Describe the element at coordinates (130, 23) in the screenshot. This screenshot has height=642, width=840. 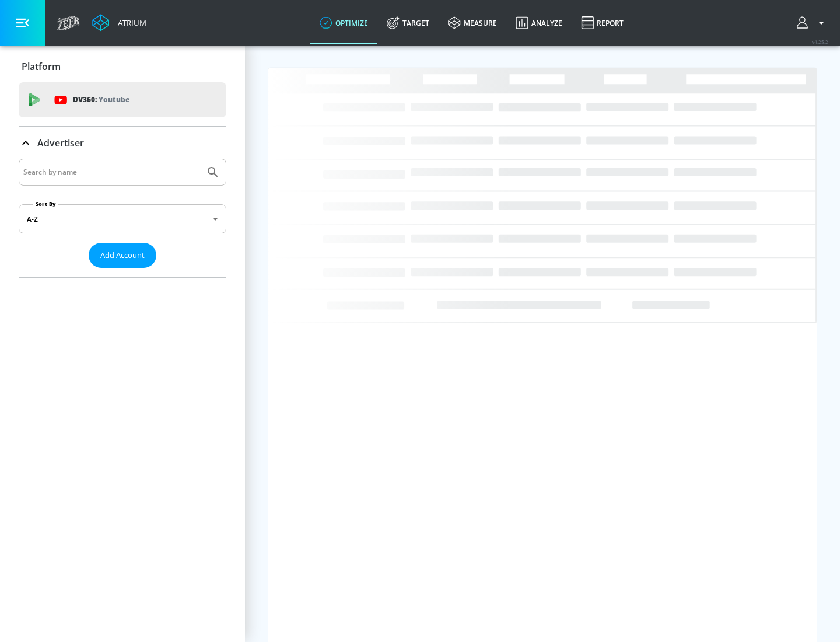
I see `div: Atrium` at that location.